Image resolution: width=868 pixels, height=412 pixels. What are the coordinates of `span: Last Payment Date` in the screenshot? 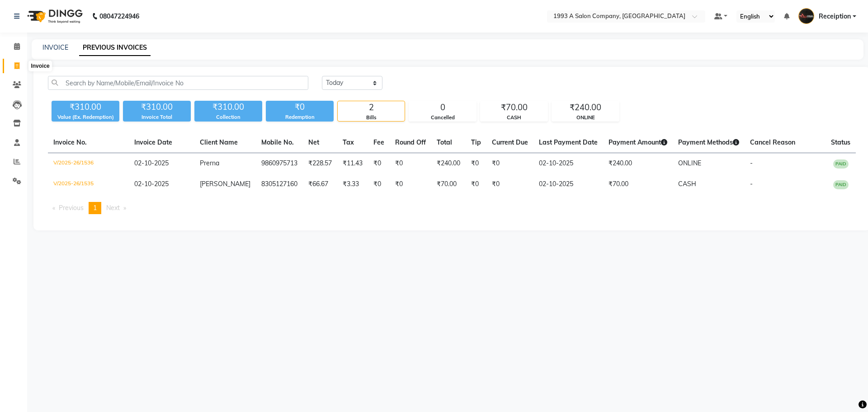 It's located at (569, 143).